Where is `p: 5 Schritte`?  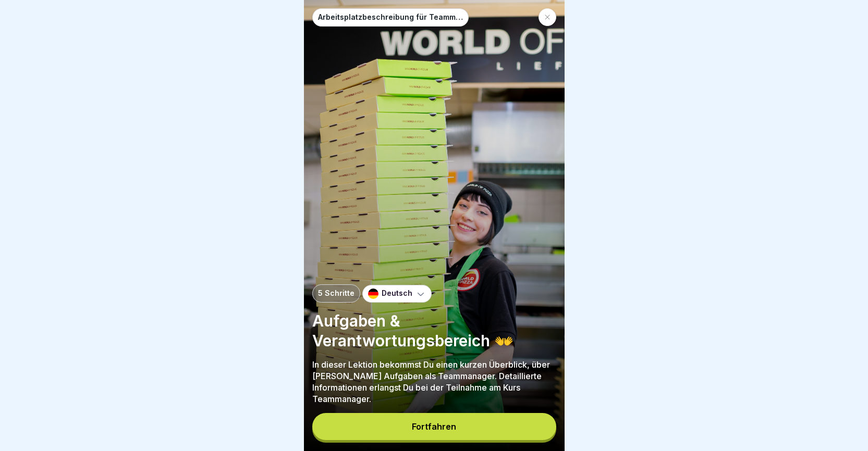
p: 5 Schritte is located at coordinates (336, 293).